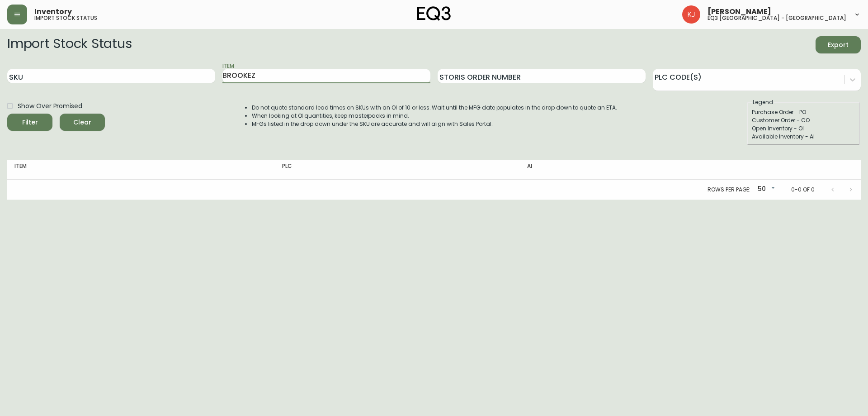 This screenshot has height=416, width=868. What do you see at coordinates (434, 124) in the screenshot?
I see `li: MFGs listed in the drop down under the SKU are accurate and will align with Sales Portal.` at bounding box center [434, 124].